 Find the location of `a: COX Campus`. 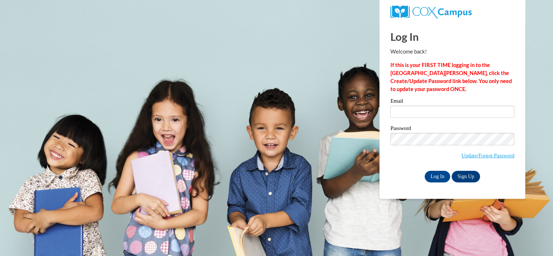

a: COX Campus is located at coordinates (431, 11).